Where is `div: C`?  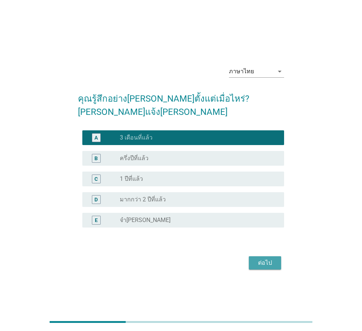 div: C is located at coordinates (96, 178).